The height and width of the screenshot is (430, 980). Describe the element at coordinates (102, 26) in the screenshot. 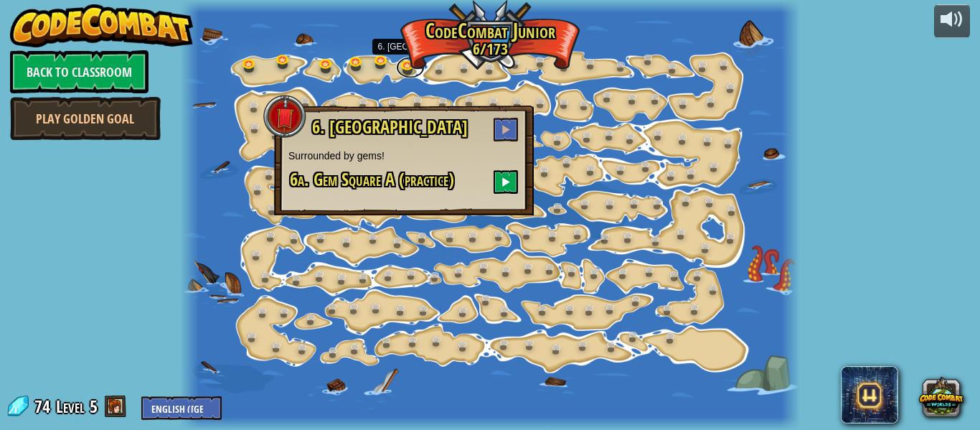

I see `img: CodeCombat - Learn how to code by playing a game` at that location.